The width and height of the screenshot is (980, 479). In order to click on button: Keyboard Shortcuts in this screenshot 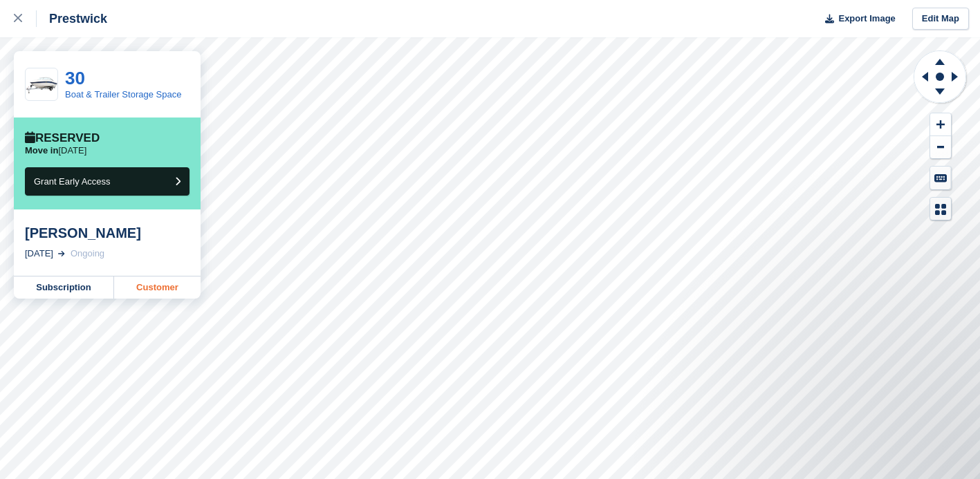, I will do `click(941, 177)`.